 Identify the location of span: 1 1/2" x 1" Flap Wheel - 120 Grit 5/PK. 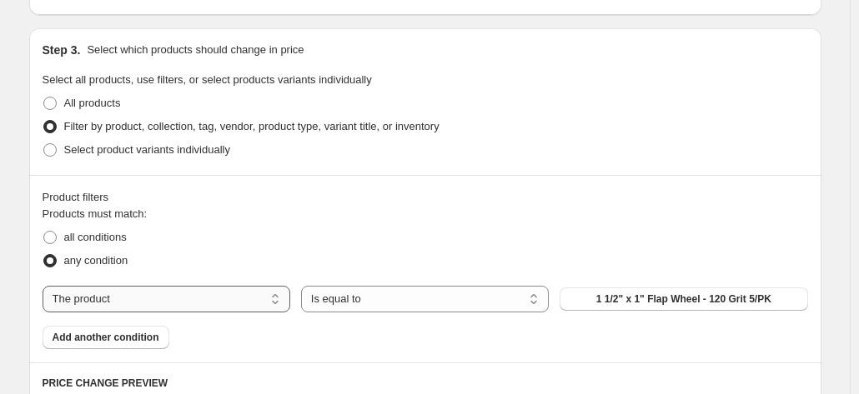
(684, 299).